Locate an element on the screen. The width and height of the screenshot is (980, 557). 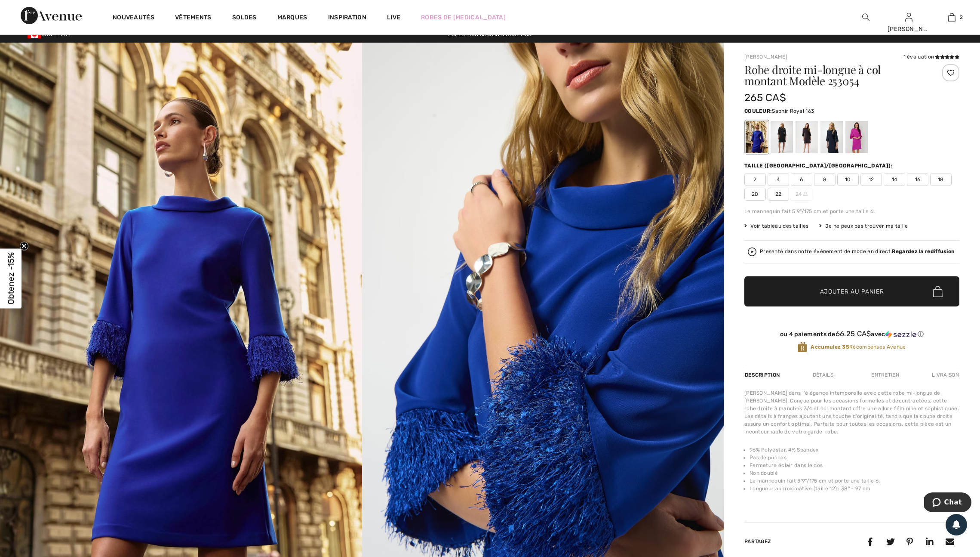
span: Récompenses Avenue is located at coordinates (858, 347).